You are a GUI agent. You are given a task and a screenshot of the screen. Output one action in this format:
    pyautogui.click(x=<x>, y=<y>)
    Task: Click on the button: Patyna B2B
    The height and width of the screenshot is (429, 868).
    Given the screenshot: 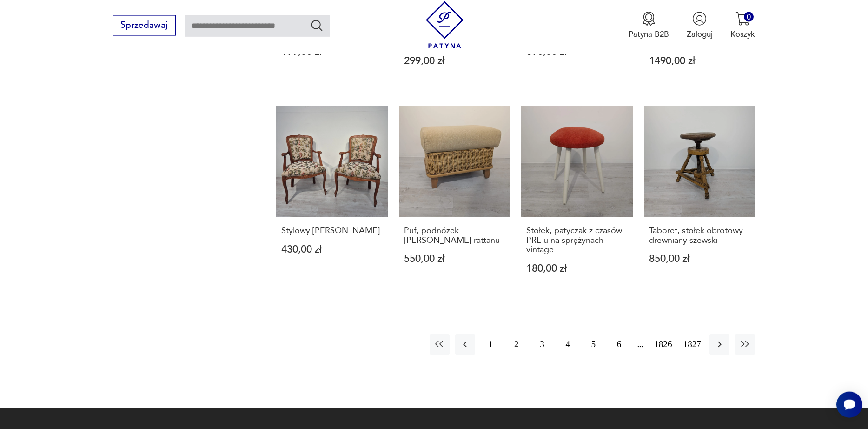 What is the action you would take?
    pyautogui.click(x=648, y=26)
    